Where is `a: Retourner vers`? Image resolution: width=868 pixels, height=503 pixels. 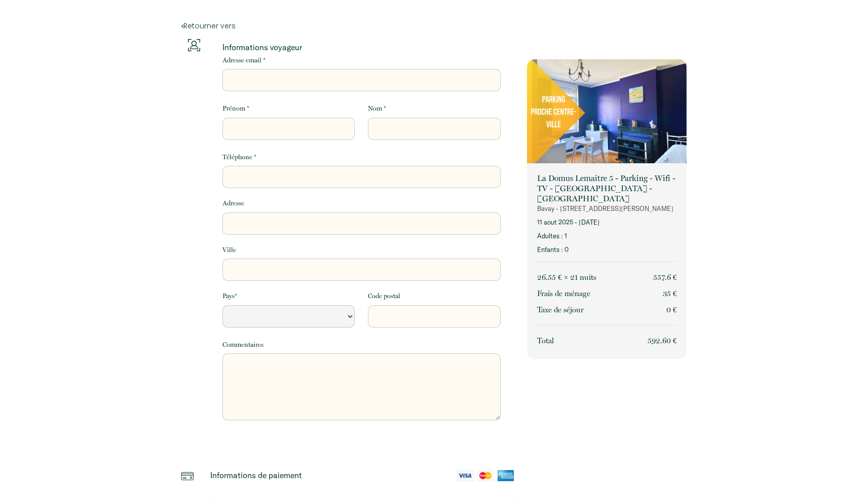 a: Retourner vers is located at coordinates (434, 26).